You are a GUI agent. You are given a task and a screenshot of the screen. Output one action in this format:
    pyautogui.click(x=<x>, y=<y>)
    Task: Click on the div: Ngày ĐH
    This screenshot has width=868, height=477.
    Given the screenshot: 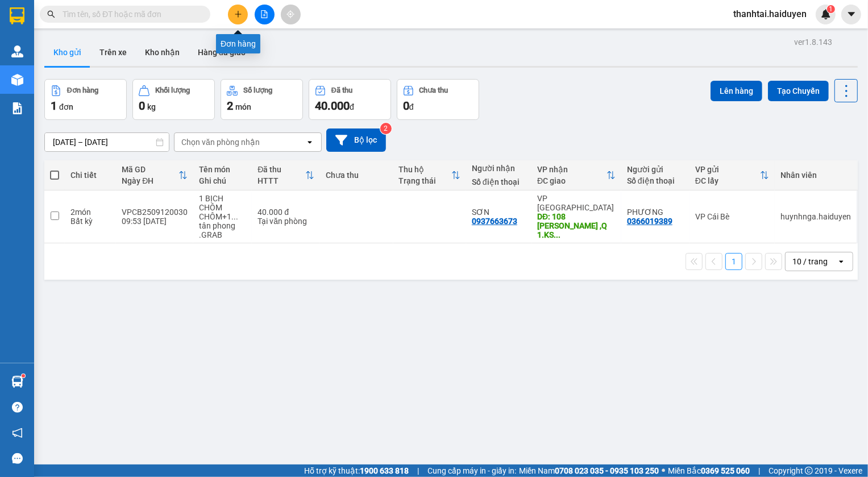 What is the action you would take?
    pyautogui.click(x=150, y=181)
    